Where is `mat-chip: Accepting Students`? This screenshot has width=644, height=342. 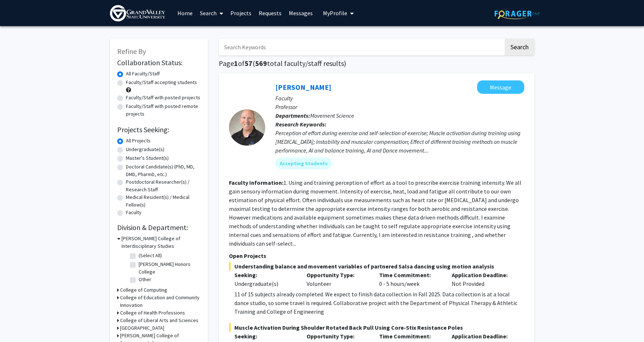 mat-chip: Accepting Students is located at coordinates (304, 164).